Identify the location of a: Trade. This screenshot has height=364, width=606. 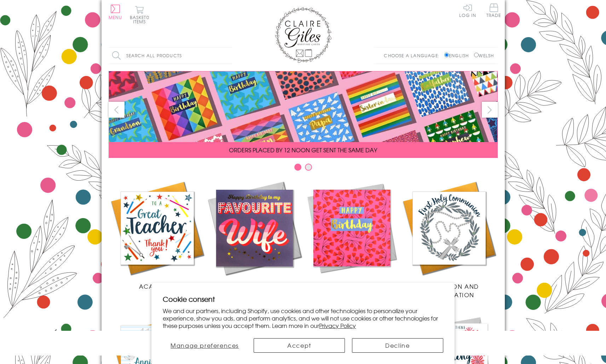
(494, 11).